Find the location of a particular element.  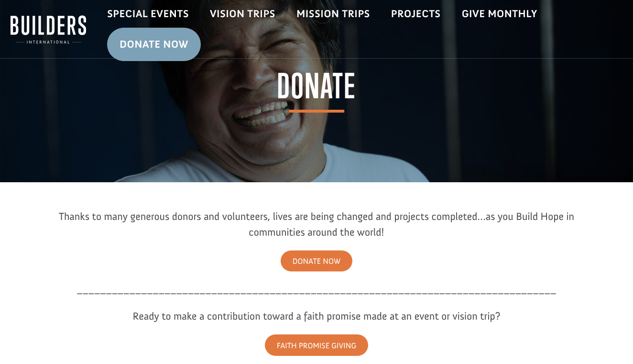

a: FAITH PROMISE GIVING is located at coordinates (316, 345).